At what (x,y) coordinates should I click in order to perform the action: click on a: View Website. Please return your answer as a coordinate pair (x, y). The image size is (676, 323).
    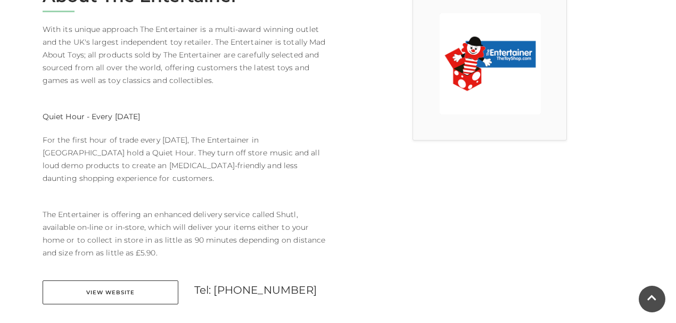
    Looking at the image, I should click on (110, 292).